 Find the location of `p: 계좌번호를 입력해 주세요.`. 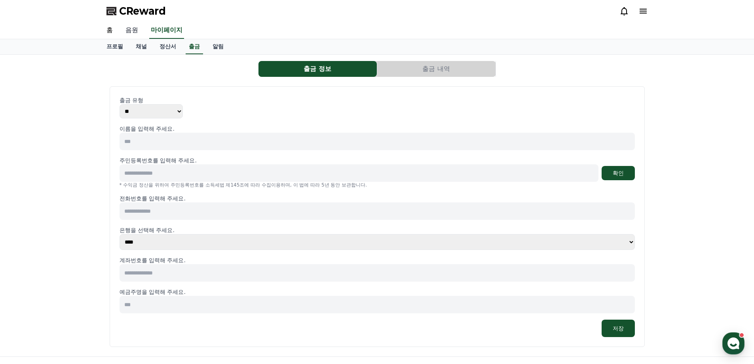

p: 계좌번호를 입력해 주세요. is located at coordinates (377, 260).